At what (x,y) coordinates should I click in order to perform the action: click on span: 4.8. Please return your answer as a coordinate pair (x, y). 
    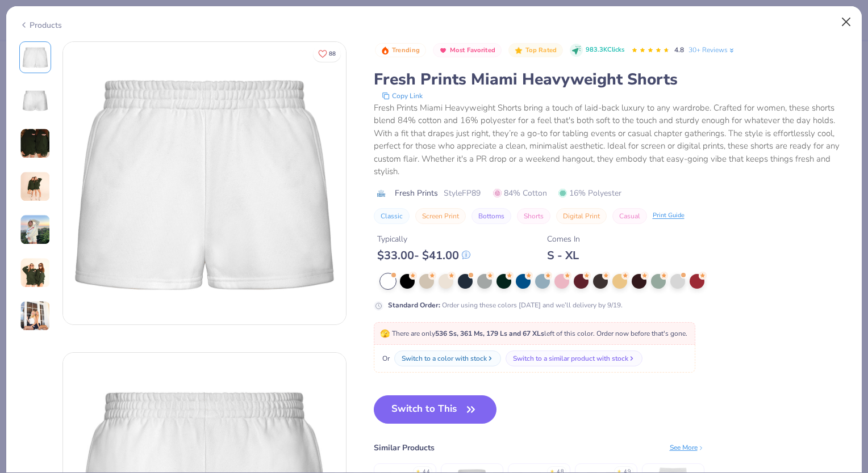
    Looking at the image, I should click on (678, 50).